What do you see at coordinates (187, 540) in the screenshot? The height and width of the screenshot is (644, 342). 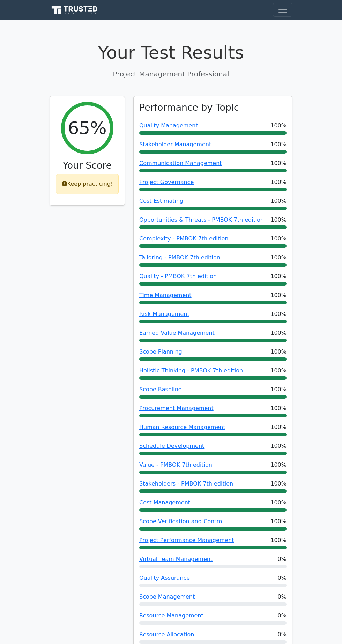 I see `a: Project Performance Management` at bounding box center [187, 540].